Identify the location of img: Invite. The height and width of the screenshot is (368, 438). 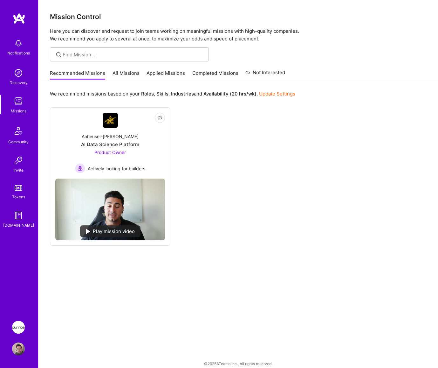
(18, 160).